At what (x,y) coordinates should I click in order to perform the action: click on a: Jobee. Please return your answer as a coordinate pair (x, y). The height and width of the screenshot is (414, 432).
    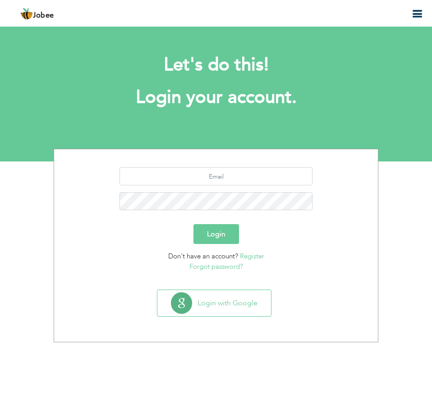
    Looking at the image, I should click on (37, 14).